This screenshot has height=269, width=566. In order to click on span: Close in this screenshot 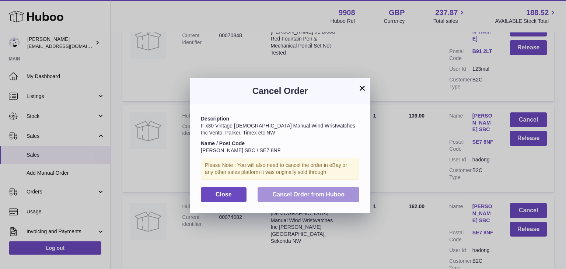, I will do `click(224, 194)`.